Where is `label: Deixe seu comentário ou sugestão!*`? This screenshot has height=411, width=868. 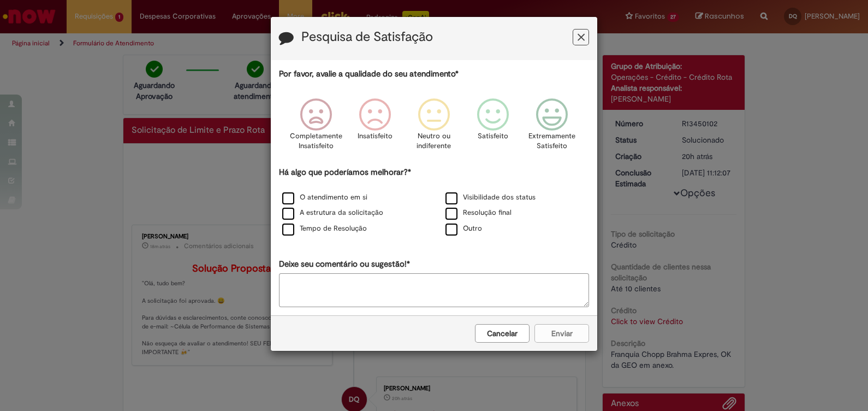
label: Deixe seu comentário ou sugestão!* is located at coordinates (344, 263).